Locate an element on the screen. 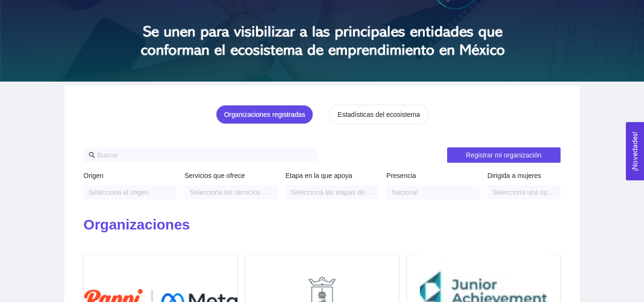 The image size is (644, 302). div: Estadísticas del ecosistema is located at coordinates (378, 115).